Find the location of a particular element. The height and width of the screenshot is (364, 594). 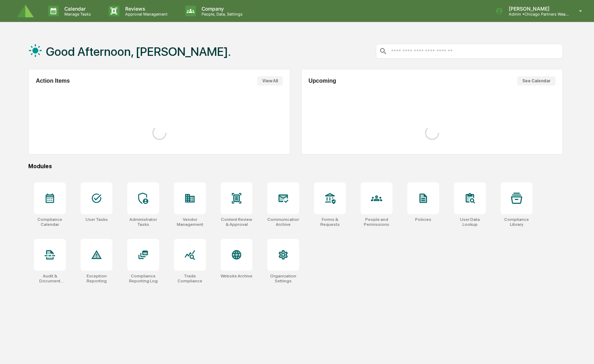

p: Manage Tasks is located at coordinates (77, 14).